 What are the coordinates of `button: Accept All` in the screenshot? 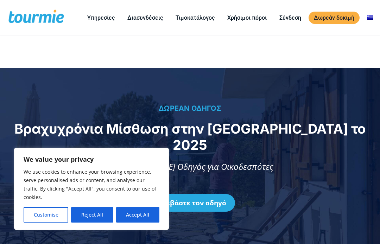 It's located at (137, 215).